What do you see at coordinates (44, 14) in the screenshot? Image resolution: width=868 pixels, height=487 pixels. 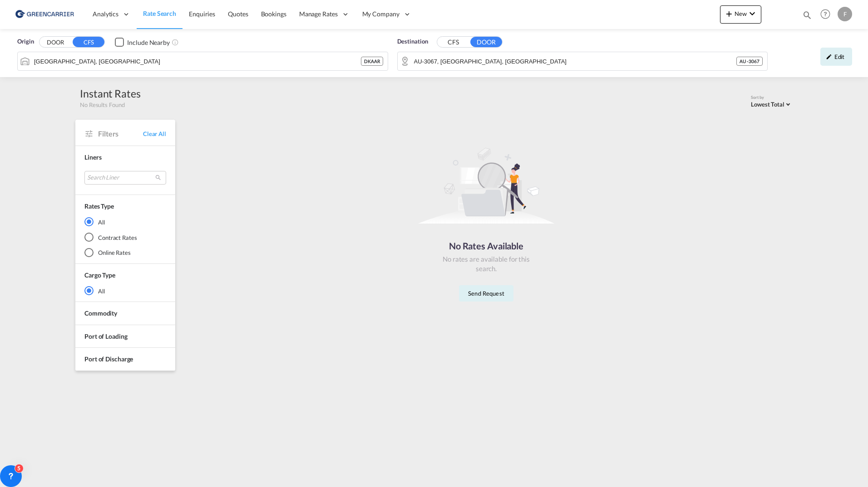 I see `img: b0b18ec08afe11efb1d4932555f5f09d.png` at bounding box center [44, 14].